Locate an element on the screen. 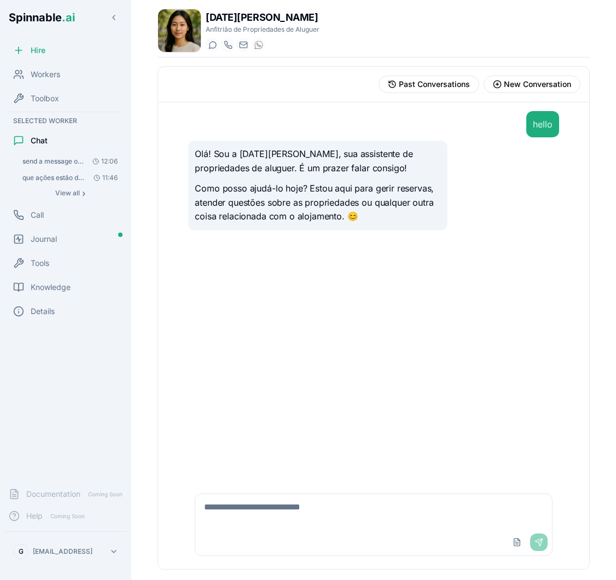 This screenshot has width=616, height=580. span: Tools is located at coordinates (40, 263).